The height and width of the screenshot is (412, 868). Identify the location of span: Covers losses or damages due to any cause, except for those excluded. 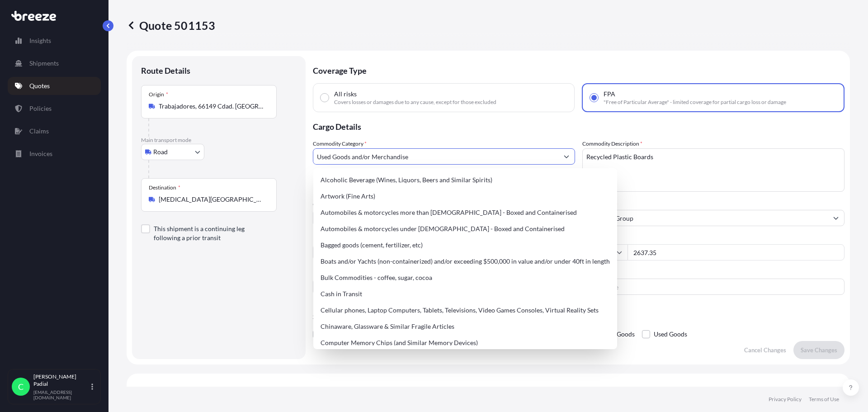
(415, 102).